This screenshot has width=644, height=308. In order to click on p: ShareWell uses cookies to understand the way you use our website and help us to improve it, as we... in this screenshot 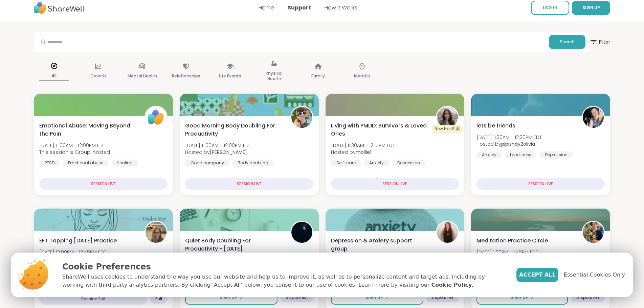, I will do `click(284, 281)`.